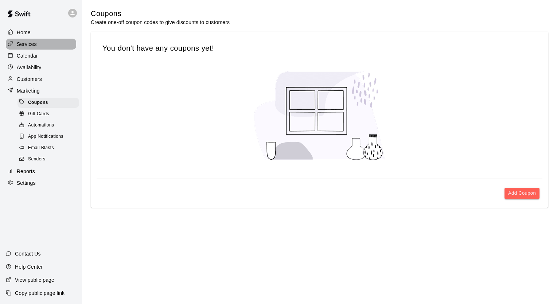  What do you see at coordinates (26, 183) in the screenshot?
I see `p: Settings` at bounding box center [26, 183].